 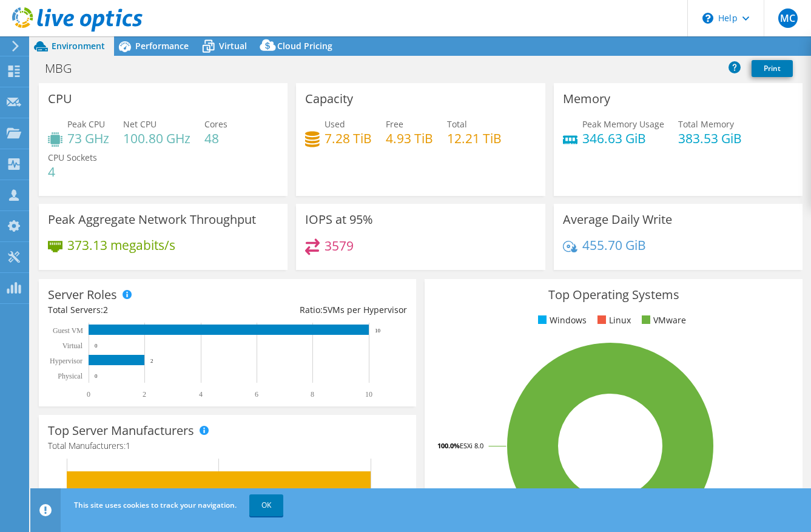 I want to click on div: Ratio: VMs per Hypervisor, so click(x=317, y=310).